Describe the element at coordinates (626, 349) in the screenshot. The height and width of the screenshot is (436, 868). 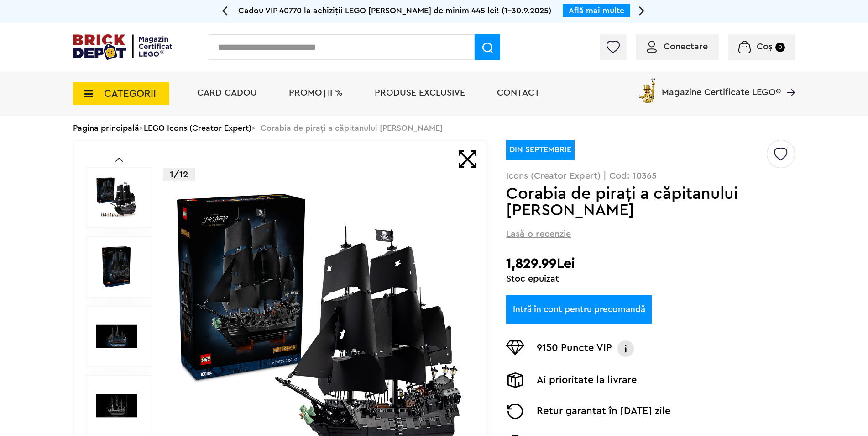
I see `img: Info VIP` at that location.